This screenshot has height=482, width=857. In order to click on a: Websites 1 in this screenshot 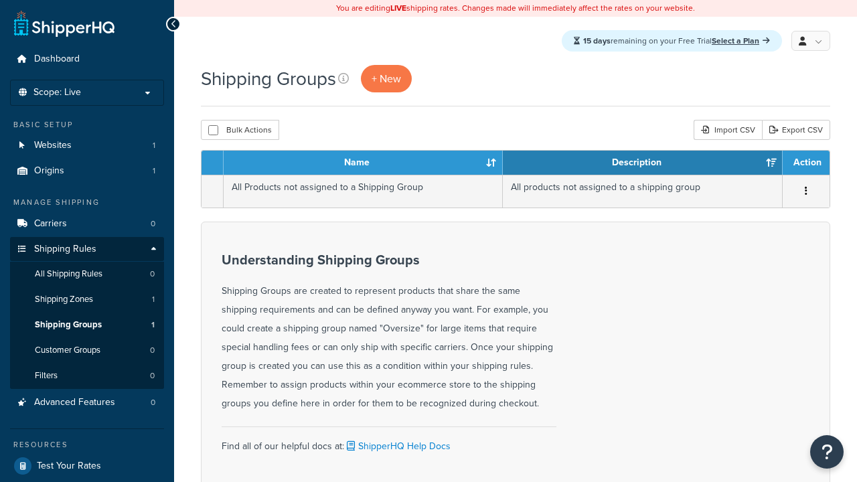, I will do `click(87, 145)`.